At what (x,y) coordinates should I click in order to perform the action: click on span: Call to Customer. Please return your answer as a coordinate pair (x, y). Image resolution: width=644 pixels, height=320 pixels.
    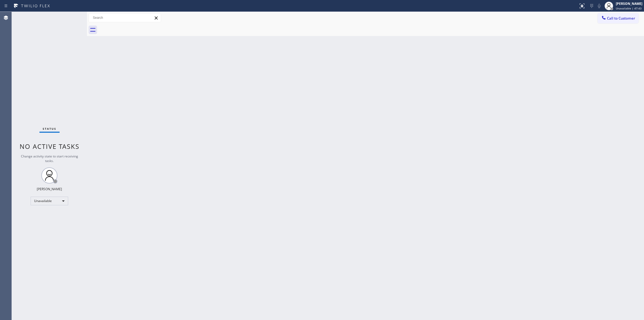
    Looking at the image, I should click on (621, 19).